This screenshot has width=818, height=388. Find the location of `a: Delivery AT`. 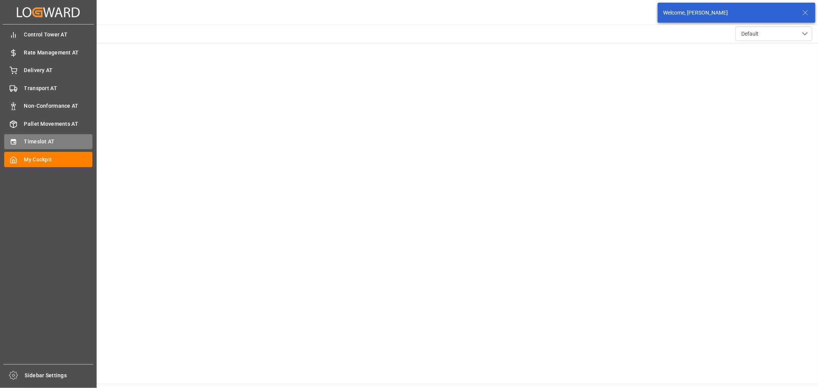

a: Delivery AT is located at coordinates (48, 70).